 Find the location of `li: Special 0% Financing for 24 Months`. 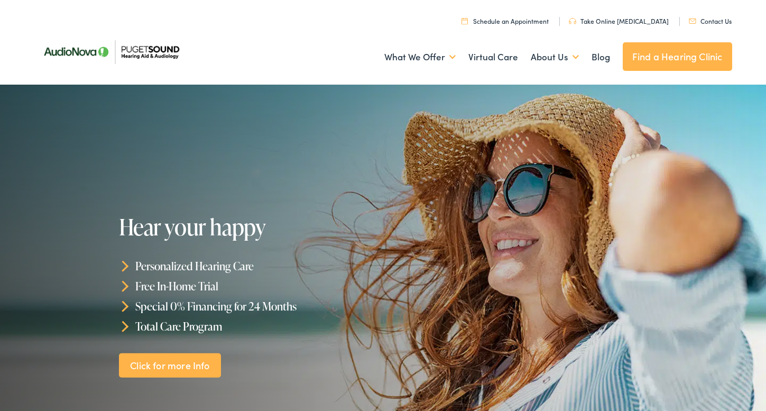

li: Special 0% Financing for 24 Months is located at coordinates (253, 306).